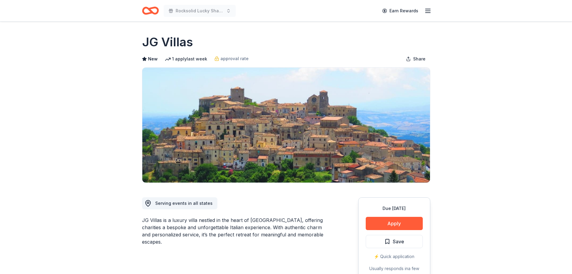  I want to click on h1: JG Villas, so click(168, 42).